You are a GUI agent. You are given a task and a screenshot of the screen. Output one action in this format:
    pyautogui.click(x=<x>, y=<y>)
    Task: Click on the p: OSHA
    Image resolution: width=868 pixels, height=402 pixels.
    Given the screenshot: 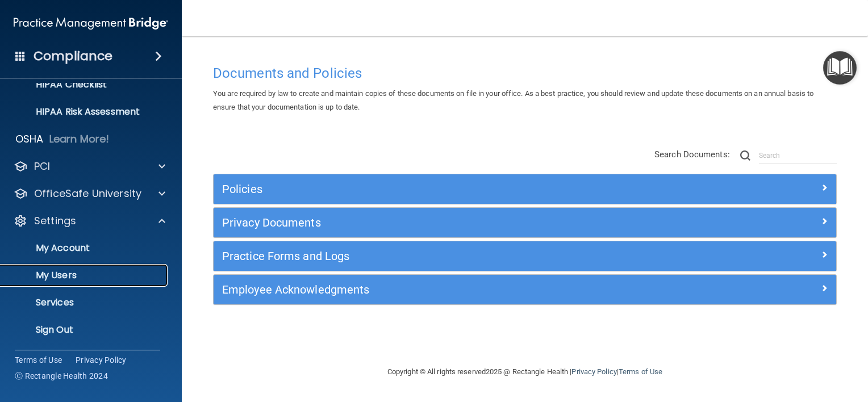 What is the action you would take?
    pyautogui.click(x=29, y=139)
    